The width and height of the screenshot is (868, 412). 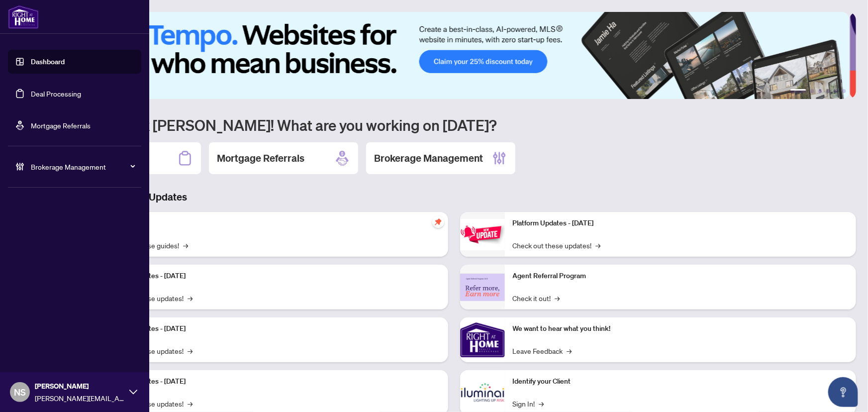 I want to click on button: 6, so click(x=844, y=91).